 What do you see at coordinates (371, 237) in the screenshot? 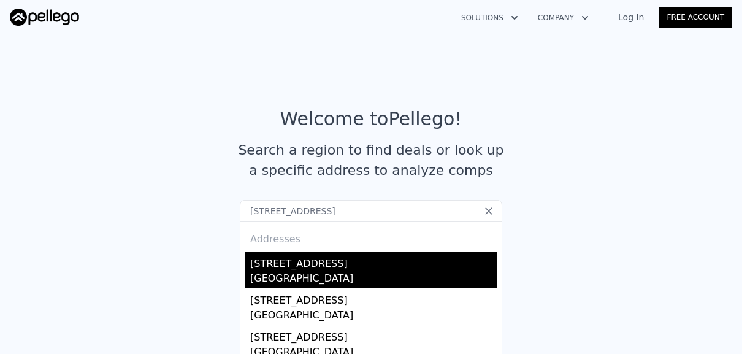
I see `div: Addresses` at bounding box center [371, 237].